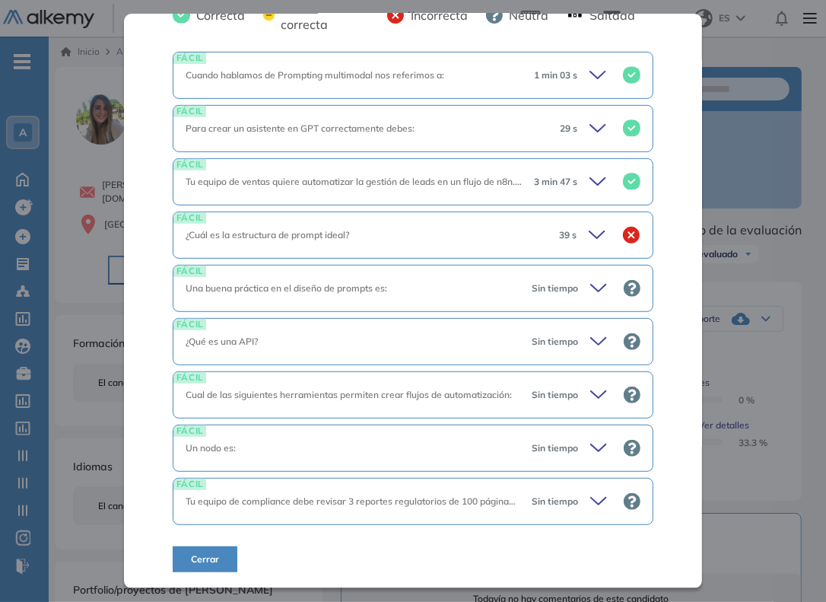  What do you see at coordinates (315, 75) in the screenshot?
I see `span: Cuando hablamos de Prompting multimodal nos referimos a:` at bounding box center [315, 75].